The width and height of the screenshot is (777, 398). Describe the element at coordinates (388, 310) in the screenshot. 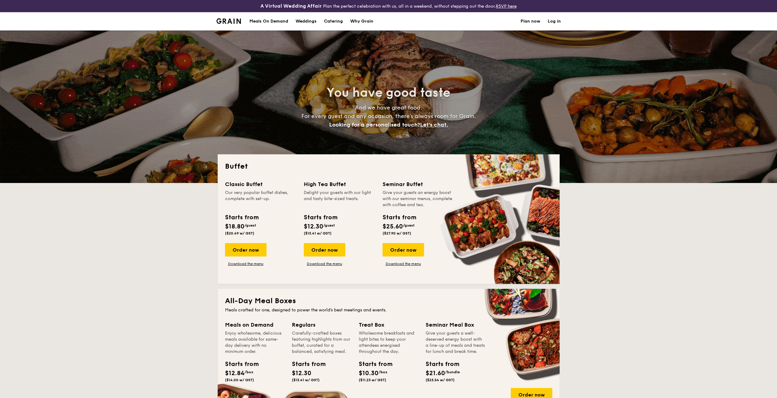

I see `div: Meals crafted for one, designed to power the world's best meetings and events.` at that location.